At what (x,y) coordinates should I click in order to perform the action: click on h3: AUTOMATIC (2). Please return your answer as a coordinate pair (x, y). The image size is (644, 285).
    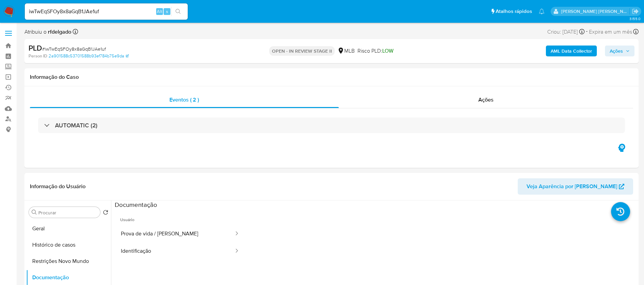
    Looking at the image, I should click on (76, 126).